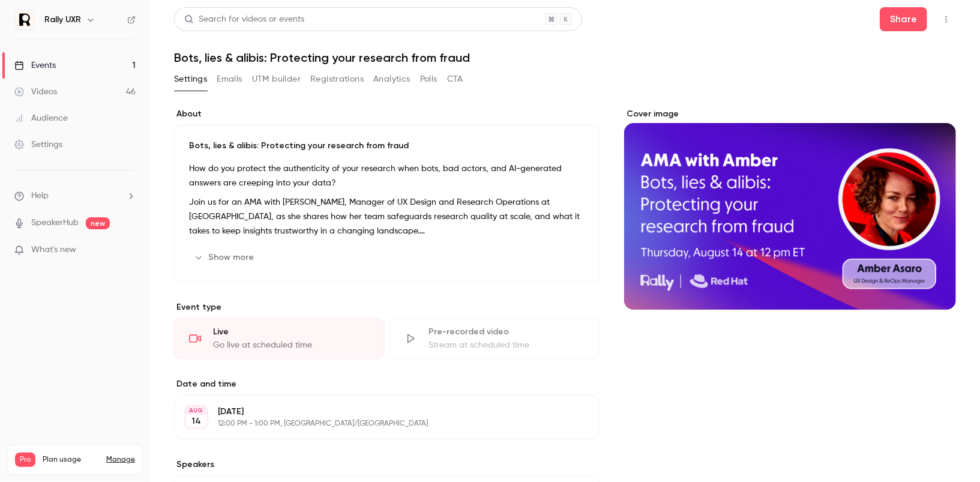 This screenshot has width=980, height=482. I want to click on div: Pre-recorded video, so click(507, 331).